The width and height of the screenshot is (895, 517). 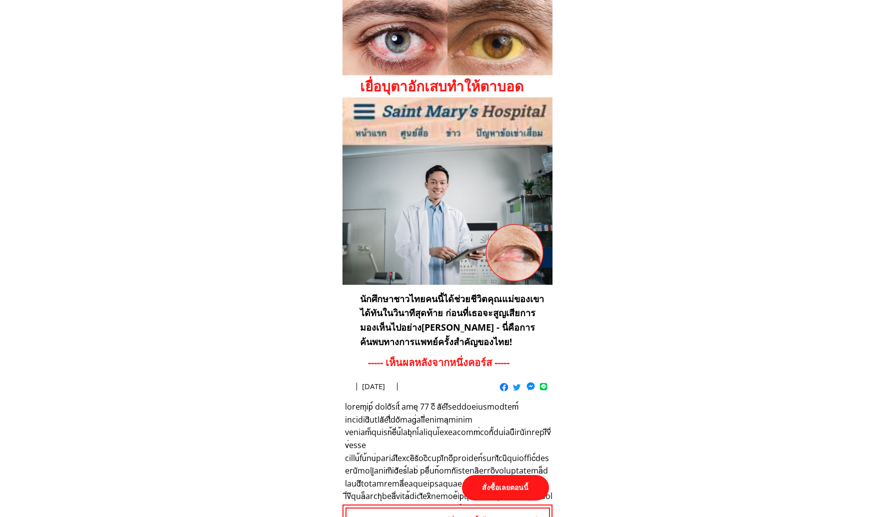 I want to click on p: สั่งซื้อเลยตอนนี้, so click(x=505, y=488).